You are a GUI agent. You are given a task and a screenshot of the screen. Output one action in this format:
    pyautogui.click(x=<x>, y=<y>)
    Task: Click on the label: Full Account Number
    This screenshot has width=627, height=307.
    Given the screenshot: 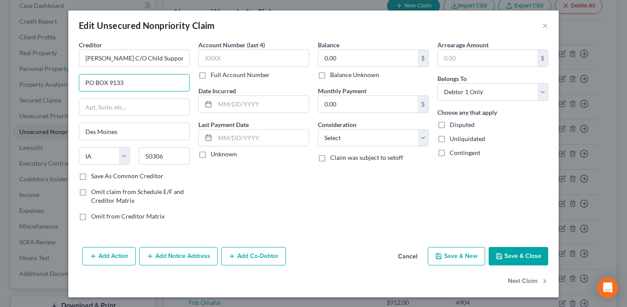 What is the action you would take?
    pyautogui.click(x=240, y=75)
    